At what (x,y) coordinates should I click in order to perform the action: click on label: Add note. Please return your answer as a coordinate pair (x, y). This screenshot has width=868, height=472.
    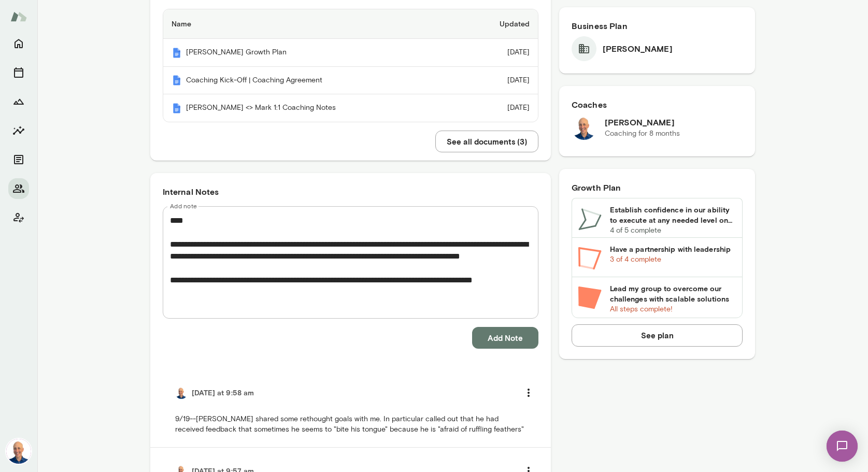
    Looking at the image, I should click on (184, 206).